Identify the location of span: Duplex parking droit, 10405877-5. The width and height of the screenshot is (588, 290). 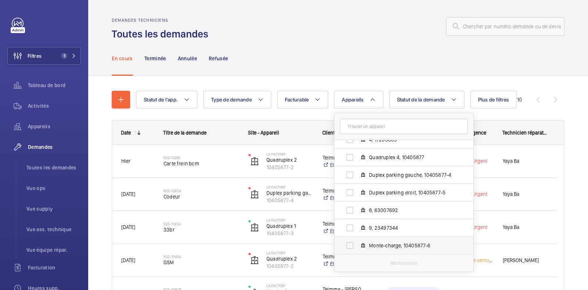
(412, 193).